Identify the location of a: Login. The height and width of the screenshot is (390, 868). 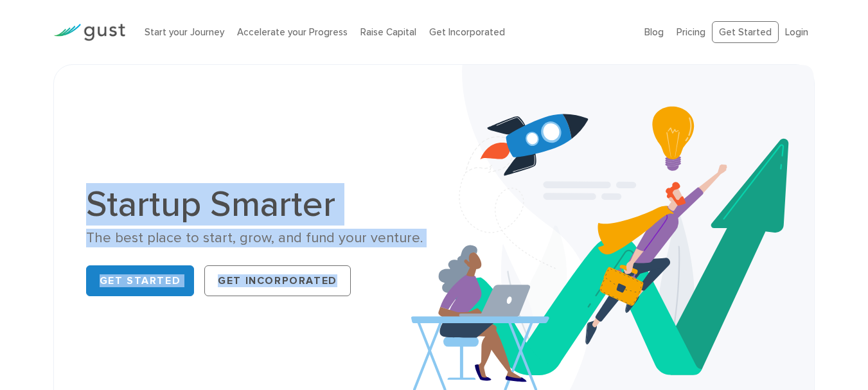
(796, 32).